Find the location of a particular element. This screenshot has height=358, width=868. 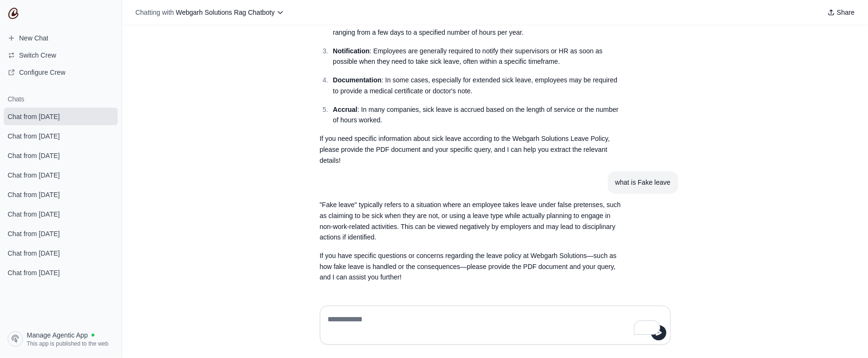

section: Response is located at coordinates (472, 241).